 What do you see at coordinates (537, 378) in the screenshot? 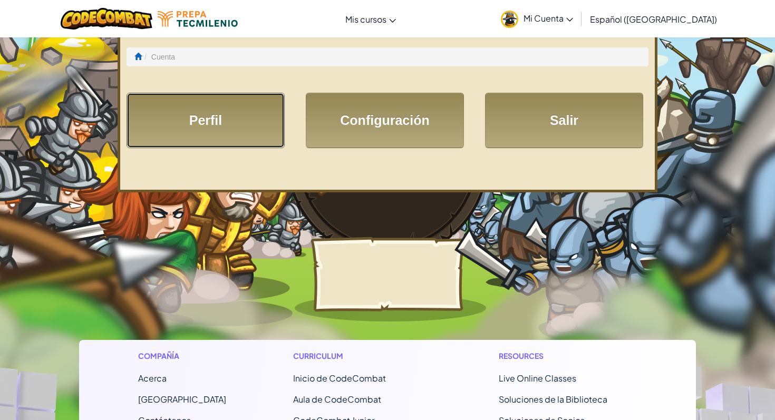
I see `a: Live Online Classes` at bounding box center [537, 378].